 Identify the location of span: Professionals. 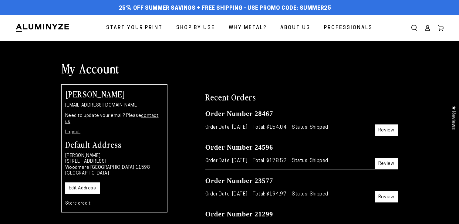
(348, 28).